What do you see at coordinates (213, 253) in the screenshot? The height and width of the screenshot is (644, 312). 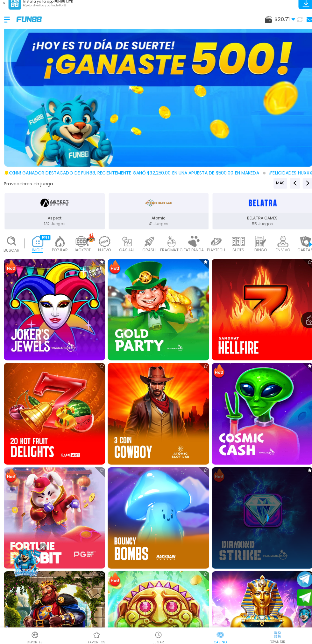 I see `p: PLAYTECH` at bounding box center [213, 253].